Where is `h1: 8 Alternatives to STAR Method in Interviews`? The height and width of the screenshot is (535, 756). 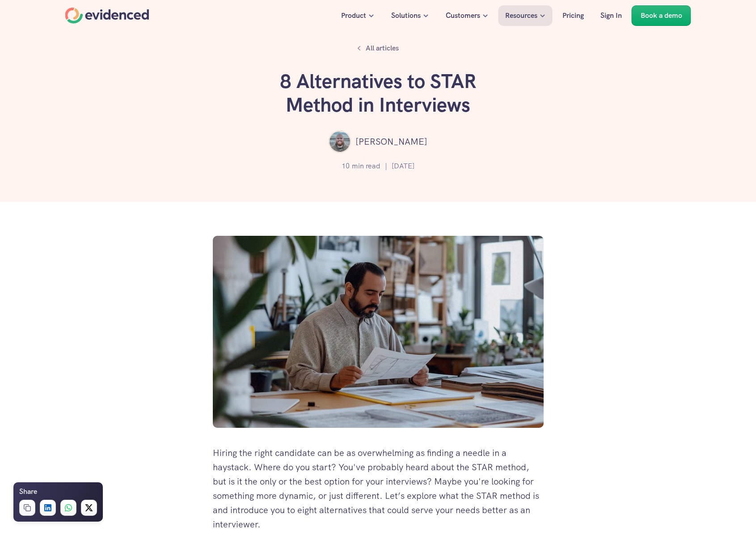
h1: 8 Alternatives to STAR Method in Interviews is located at coordinates (378, 93).